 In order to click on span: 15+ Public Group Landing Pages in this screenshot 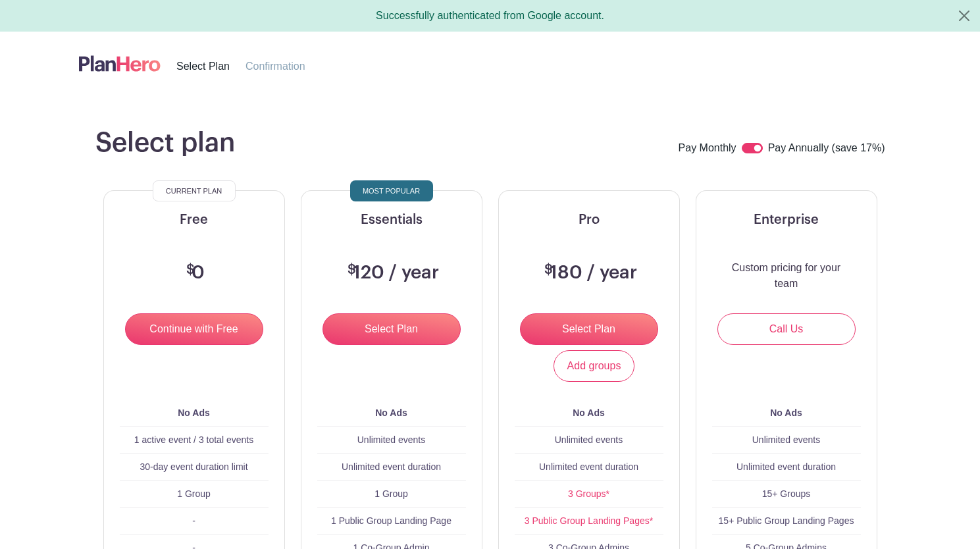, I will do `click(786, 520)`.